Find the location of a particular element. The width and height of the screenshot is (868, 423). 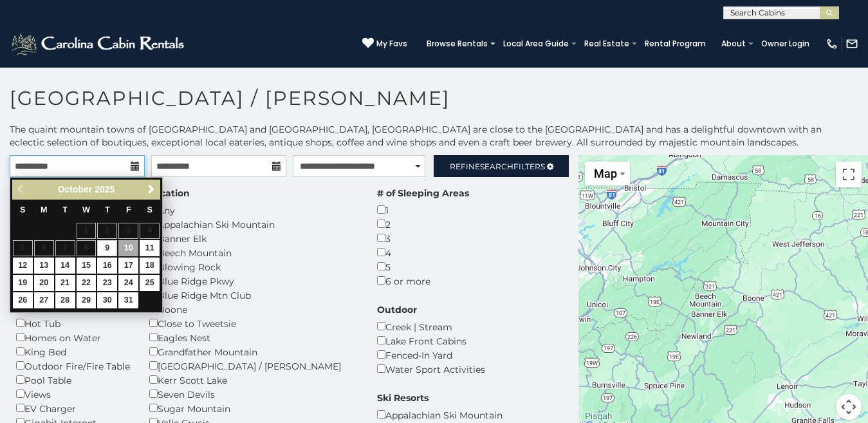

span: Refine Filters is located at coordinates (497, 166).